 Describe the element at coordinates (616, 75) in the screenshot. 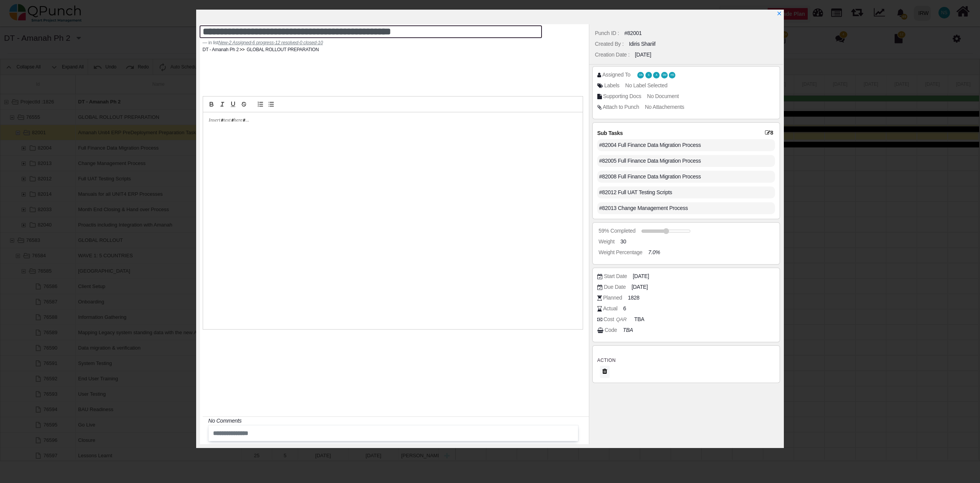

I see `div: Assigned To` at that location.